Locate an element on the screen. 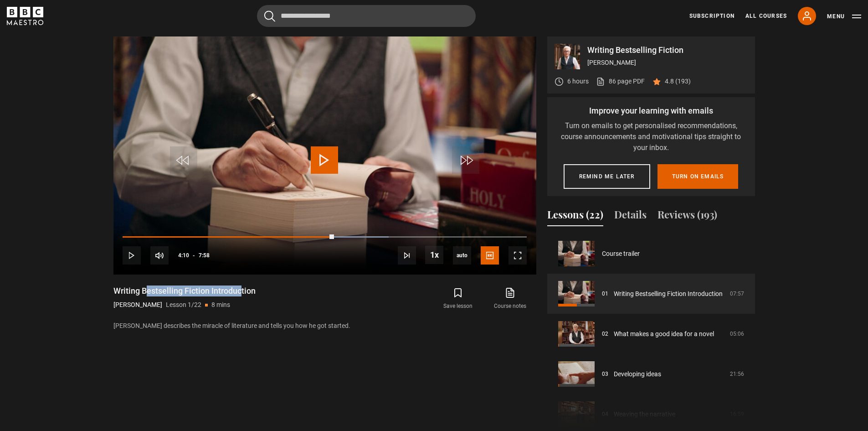 The image size is (868, 431). button: Fullscreen is located at coordinates (518, 255).